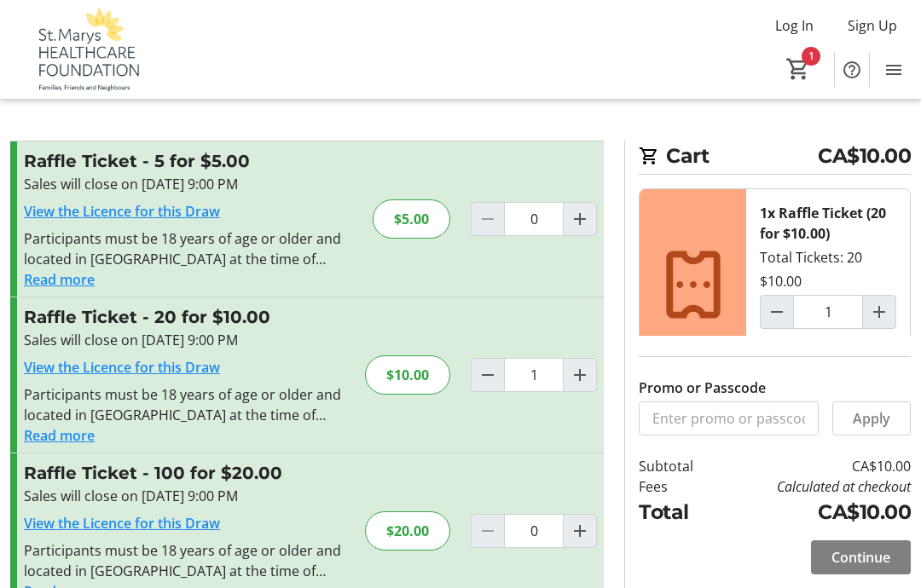 Image resolution: width=921 pixels, height=588 pixels. Describe the element at coordinates (86, 50) in the screenshot. I see `img: St. Marys Healthcare Foundation's Logo` at that location.